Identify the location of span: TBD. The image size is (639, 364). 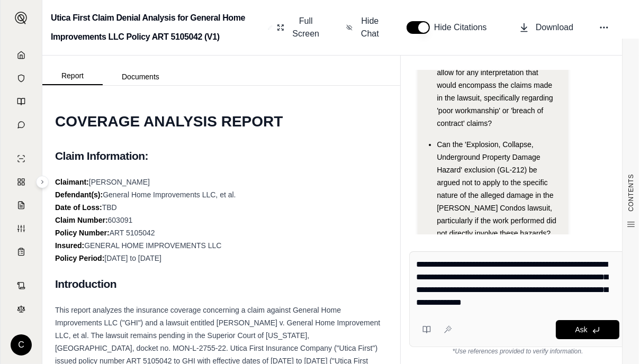
(109, 208).